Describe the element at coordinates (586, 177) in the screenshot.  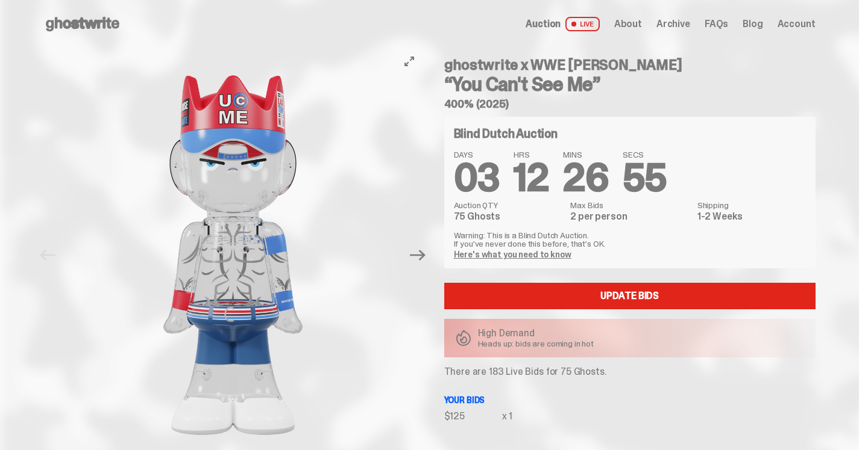
I see `span: 26` at that location.